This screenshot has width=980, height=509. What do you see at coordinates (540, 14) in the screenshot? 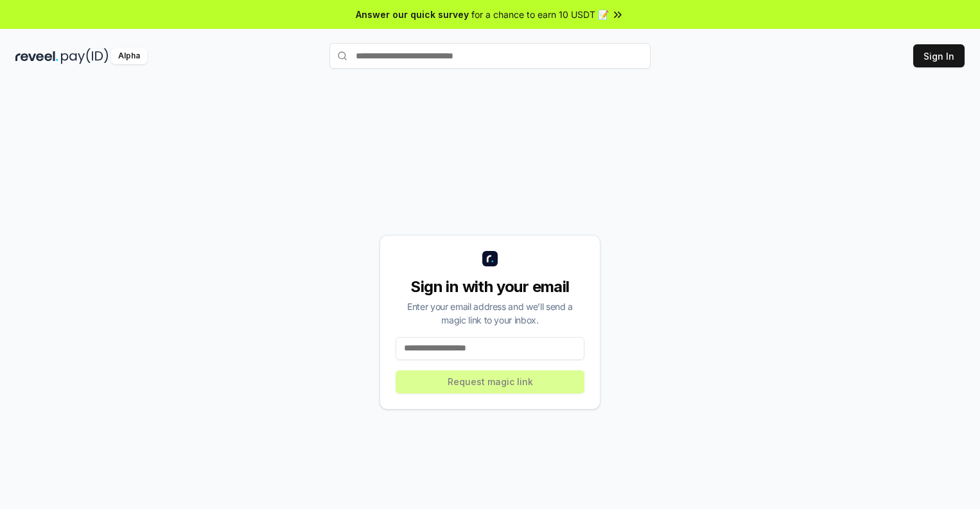
I see `span: for a chance to earn 10 USDT 📝` at bounding box center [540, 14].